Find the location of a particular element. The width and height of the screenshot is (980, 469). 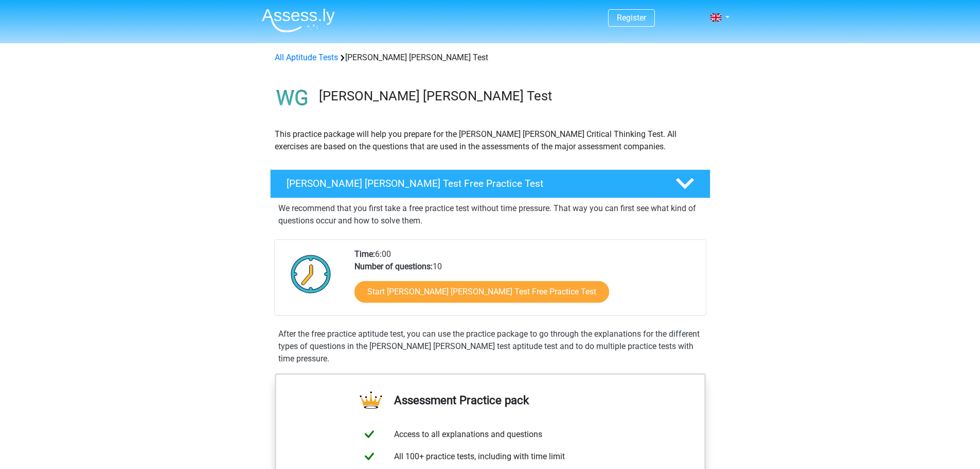

img: watson glaser test is located at coordinates (292, 98).